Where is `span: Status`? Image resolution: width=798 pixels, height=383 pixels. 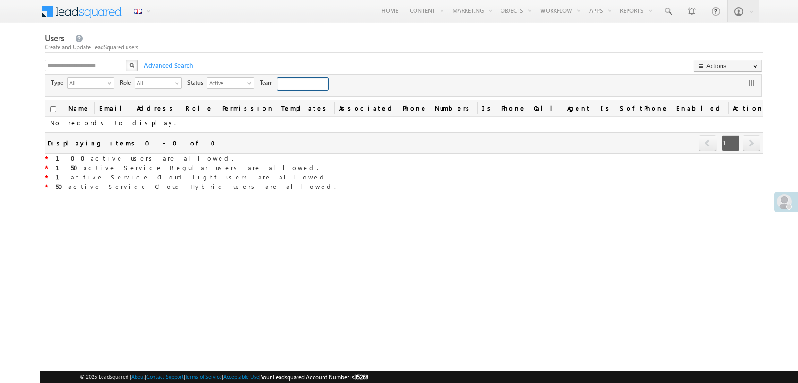
span: Status is located at coordinates (197, 83).